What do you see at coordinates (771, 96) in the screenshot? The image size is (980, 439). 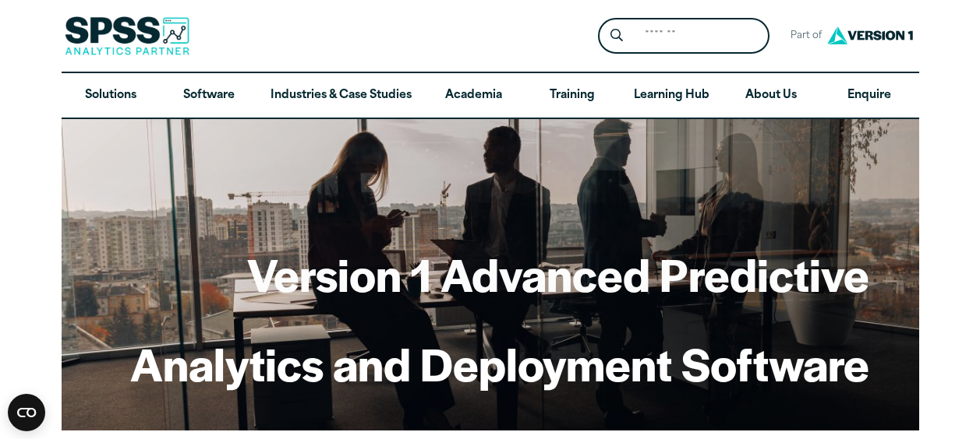 I see `a: About Us` at bounding box center [771, 96].